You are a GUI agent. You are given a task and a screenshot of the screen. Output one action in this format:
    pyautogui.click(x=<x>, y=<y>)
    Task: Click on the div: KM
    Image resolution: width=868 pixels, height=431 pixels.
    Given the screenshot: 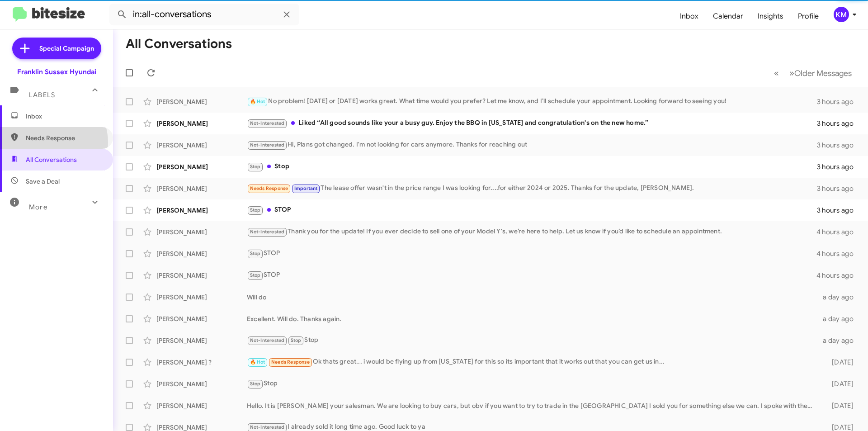 What is the action you would take?
    pyautogui.click(x=841, y=15)
    